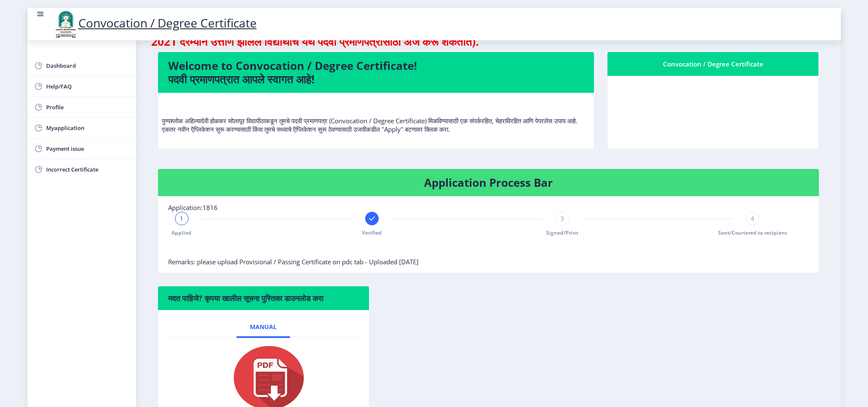  What do you see at coordinates (263, 327) in the screenshot?
I see `a: Manual` at bounding box center [263, 327].